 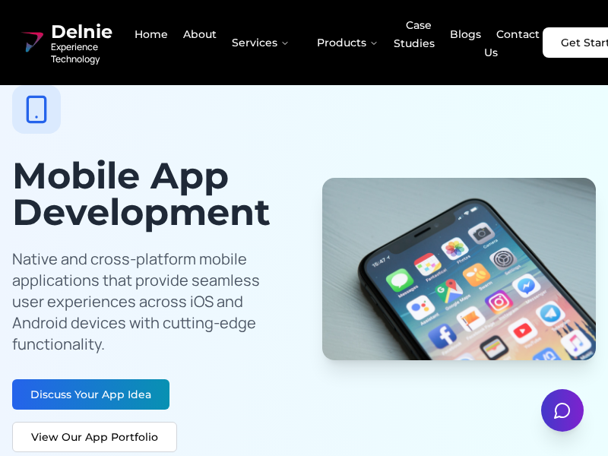 I want to click on div: Delnie Logo Full, so click(x=70, y=43).